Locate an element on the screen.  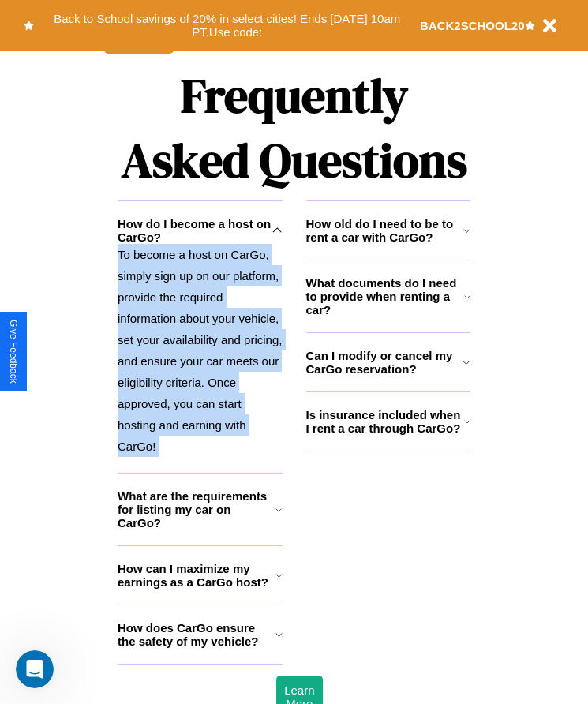
h3: How can I maximize my earnings as a CarGo host? is located at coordinates (197, 575).